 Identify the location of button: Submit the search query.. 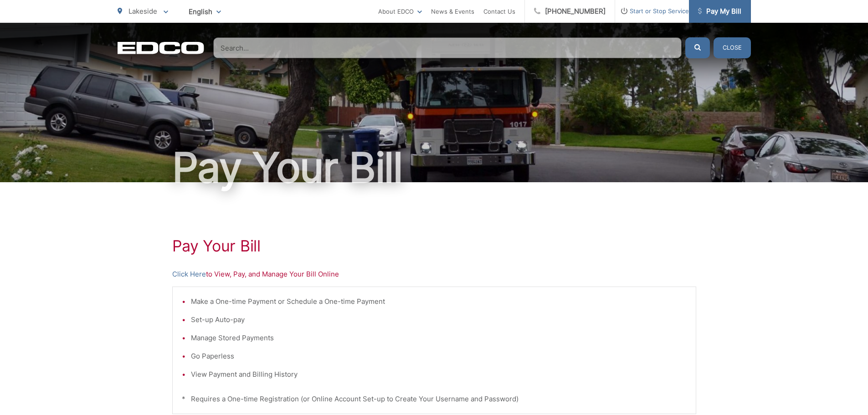
(698, 48).